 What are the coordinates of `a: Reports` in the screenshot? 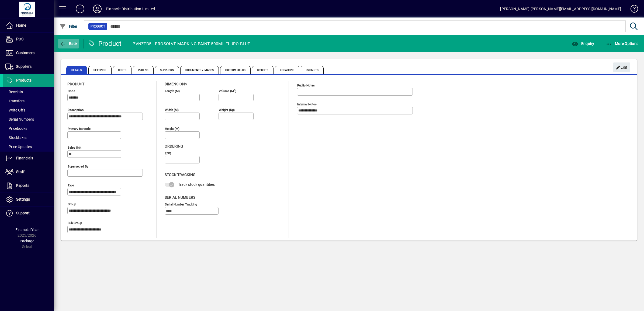 It's located at (28, 186).